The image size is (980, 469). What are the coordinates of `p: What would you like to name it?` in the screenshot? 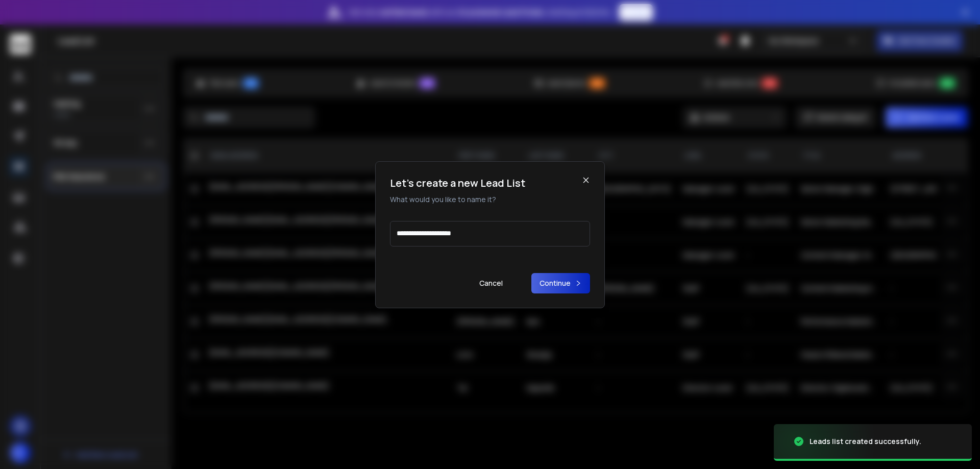 It's located at (457, 200).